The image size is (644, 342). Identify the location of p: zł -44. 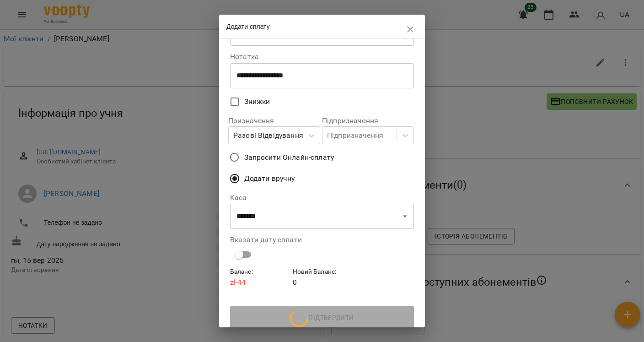
(259, 282).